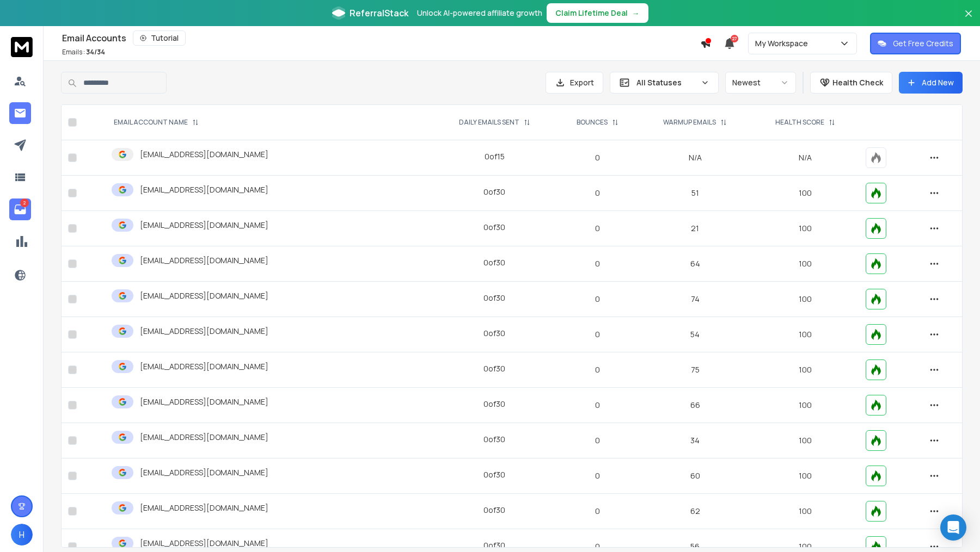 The image size is (980, 552). Describe the element at coordinates (480, 14) in the screenshot. I see `p: Unlock AI-powered affiliate growth` at that location.